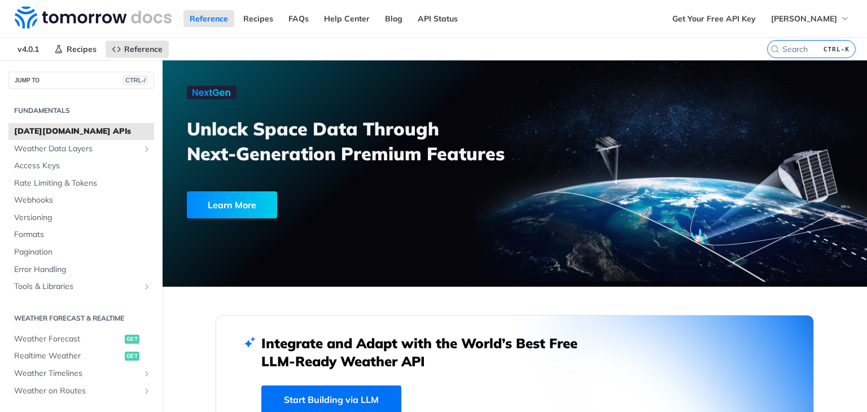  What do you see at coordinates (775, 49) in the screenshot?
I see `svg: Search` at bounding box center [775, 49].